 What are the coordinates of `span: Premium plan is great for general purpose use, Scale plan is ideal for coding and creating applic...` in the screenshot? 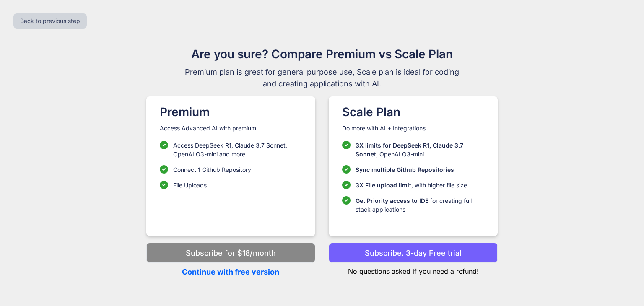 It's located at (322, 78).